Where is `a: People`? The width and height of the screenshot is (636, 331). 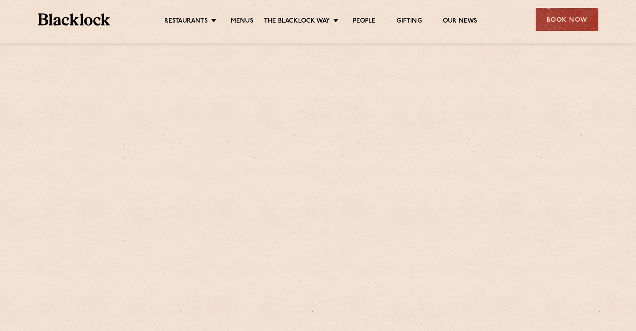
a: People is located at coordinates (364, 22).